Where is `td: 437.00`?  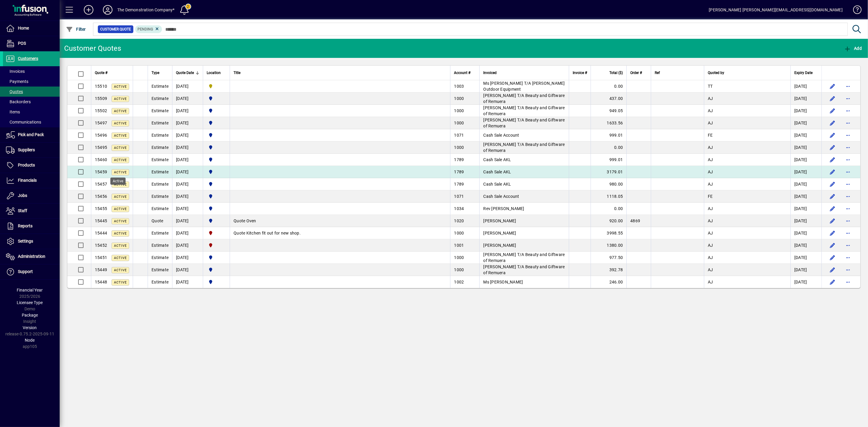 td: 437.00 is located at coordinates (608, 99).